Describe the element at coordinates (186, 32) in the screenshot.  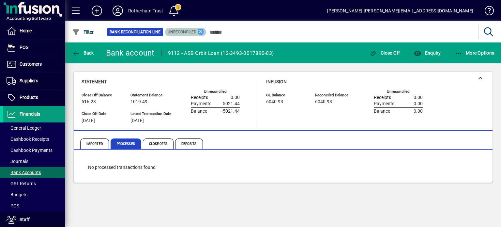
I see `mat-chip: Reconciliation Status: Unreconciled` at that location.